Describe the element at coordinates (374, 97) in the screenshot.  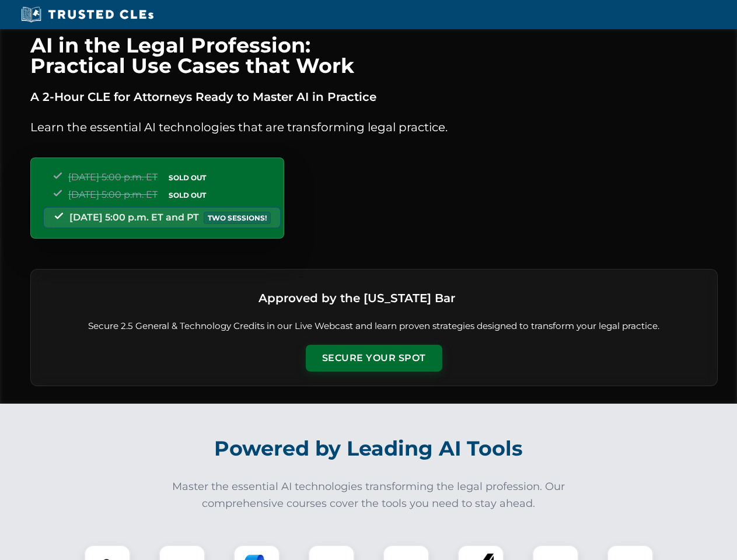
I see `p: A 2-Hour CLE for Attorneys Ready to Master AI in Practice` at that location.